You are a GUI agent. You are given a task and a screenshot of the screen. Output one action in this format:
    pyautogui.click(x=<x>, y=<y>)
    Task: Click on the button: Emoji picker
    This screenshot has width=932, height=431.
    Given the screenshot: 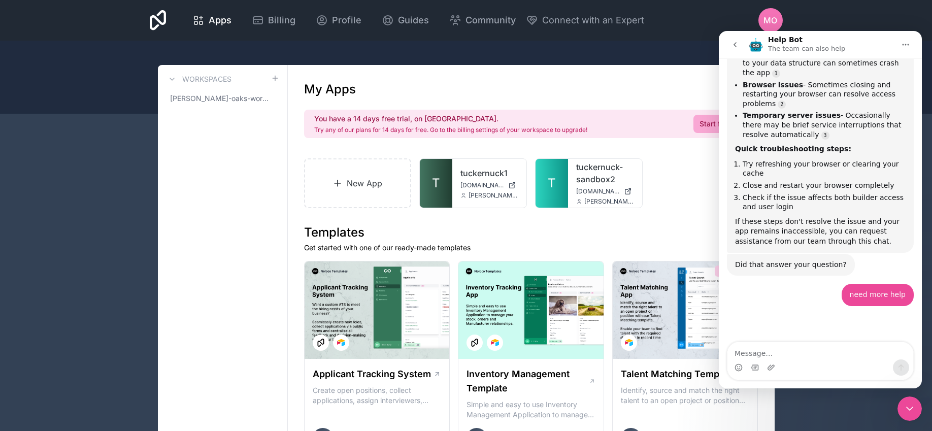 What is the action you would take?
    pyautogui.click(x=20, y=336)
    